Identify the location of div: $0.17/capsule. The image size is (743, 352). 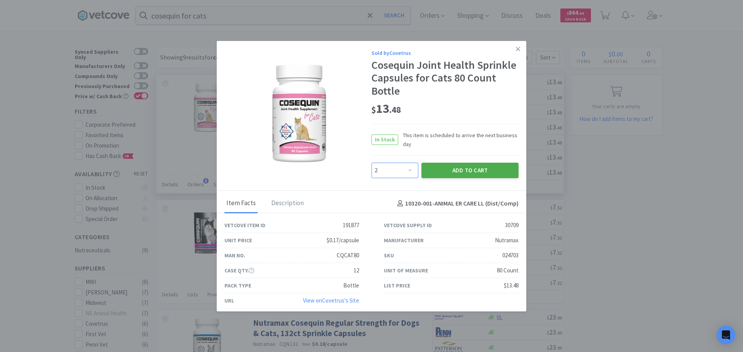
(343, 241).